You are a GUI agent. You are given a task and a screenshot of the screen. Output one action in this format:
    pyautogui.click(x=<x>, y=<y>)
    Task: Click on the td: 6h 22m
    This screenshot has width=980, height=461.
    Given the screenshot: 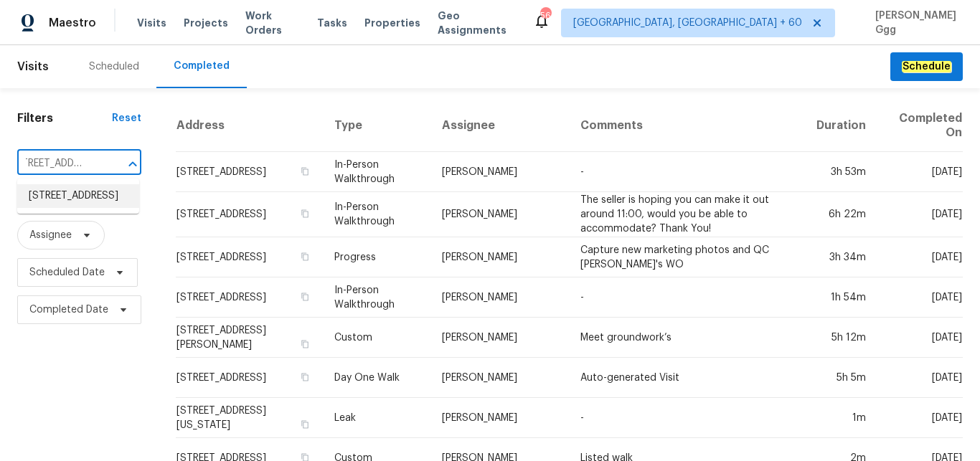 What is the action you would take?
    pyautogui.click(x=840, y=214)
    